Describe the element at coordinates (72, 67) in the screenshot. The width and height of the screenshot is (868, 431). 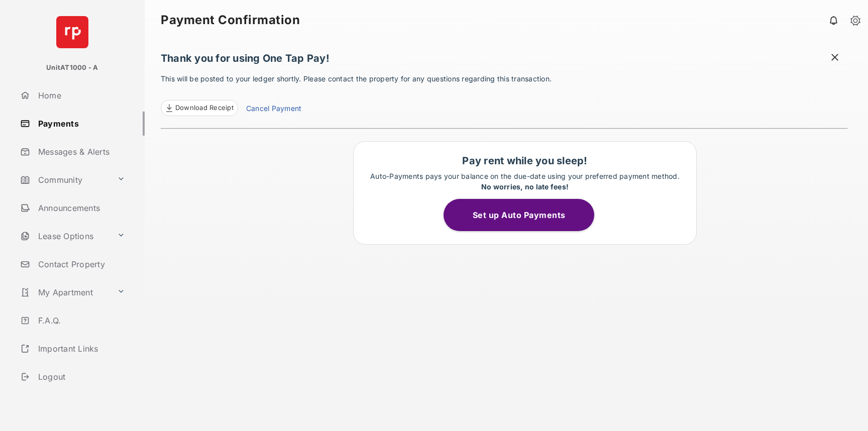
I see `p: UnitAT1000 - A` at that location.